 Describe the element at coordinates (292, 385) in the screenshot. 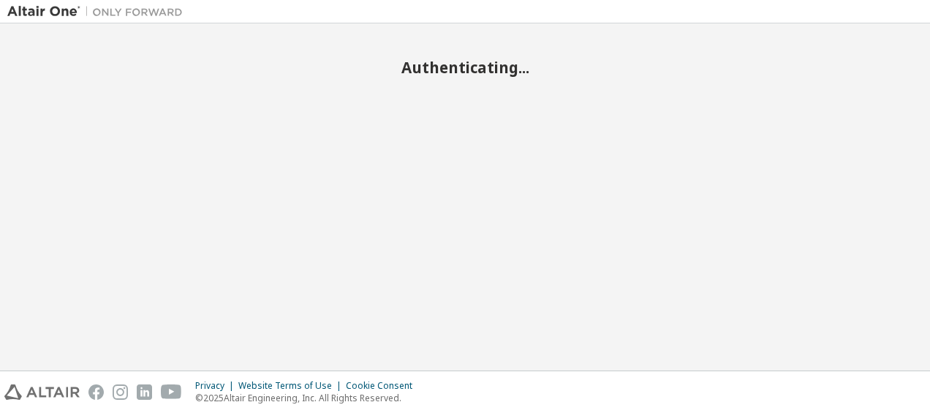

I see `div: Website Terms of Use` at that location.